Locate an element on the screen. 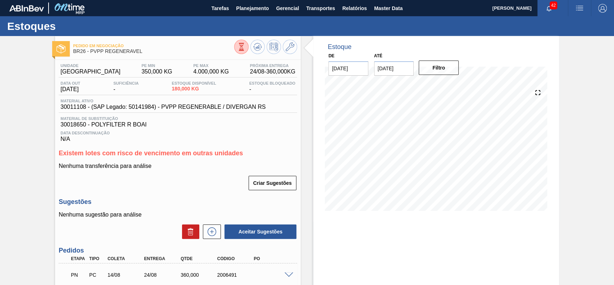  span: PE MAX is located at coordinates (211, 65).